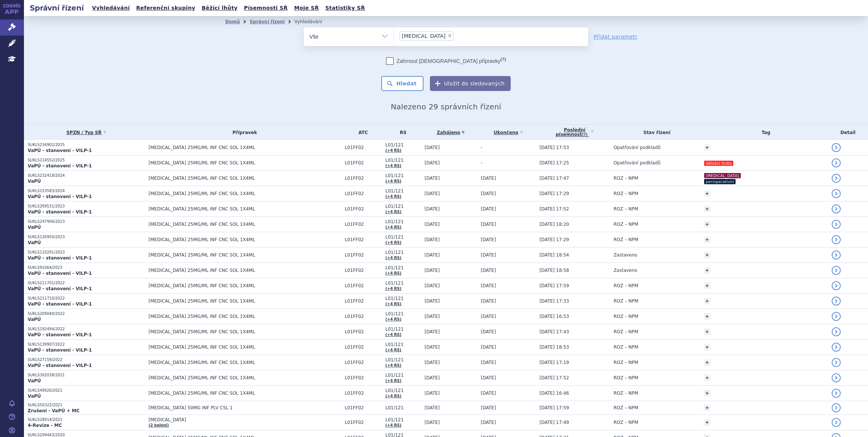  I want to click on span: Zastaveno, so click(625, 255).